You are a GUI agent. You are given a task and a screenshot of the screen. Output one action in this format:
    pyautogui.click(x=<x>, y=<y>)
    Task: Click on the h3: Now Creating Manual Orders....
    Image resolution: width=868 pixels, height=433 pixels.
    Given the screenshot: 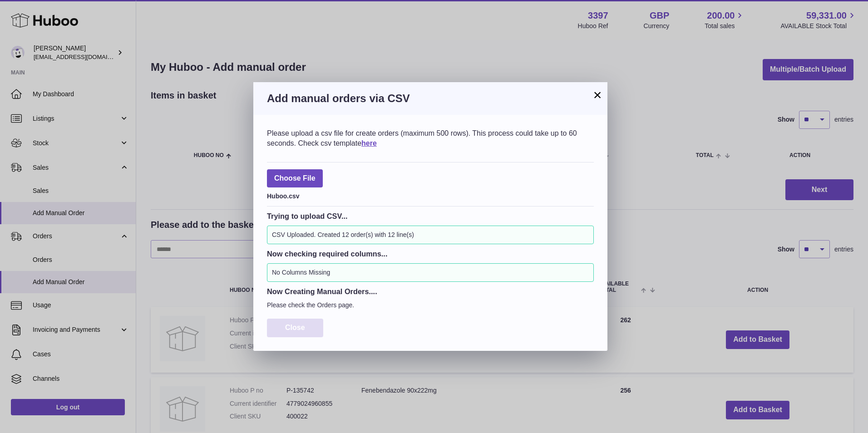 What is the action you would take?
    pyautogui.click(x=430, y=291)
    